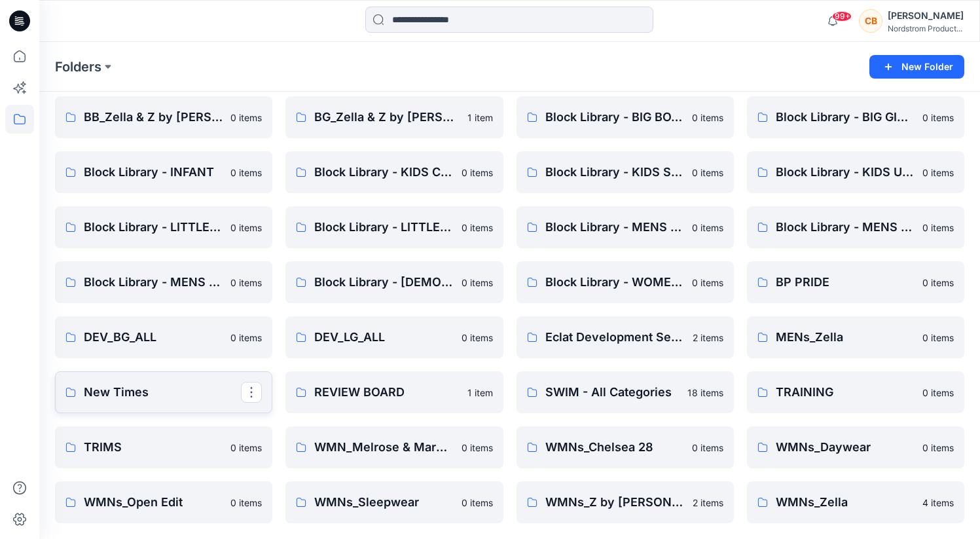 This screenshot has height=539, width=980. I want to click on a: Folders, so click(78, 67).